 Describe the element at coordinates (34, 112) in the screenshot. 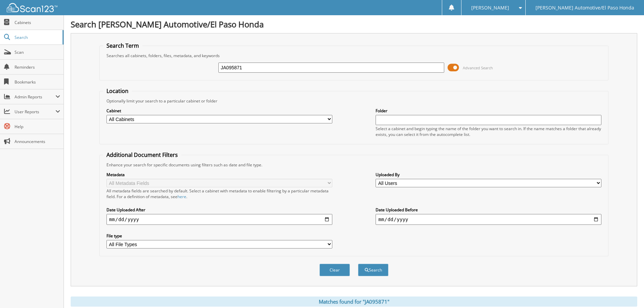

I see `span: User Reports` at that location.